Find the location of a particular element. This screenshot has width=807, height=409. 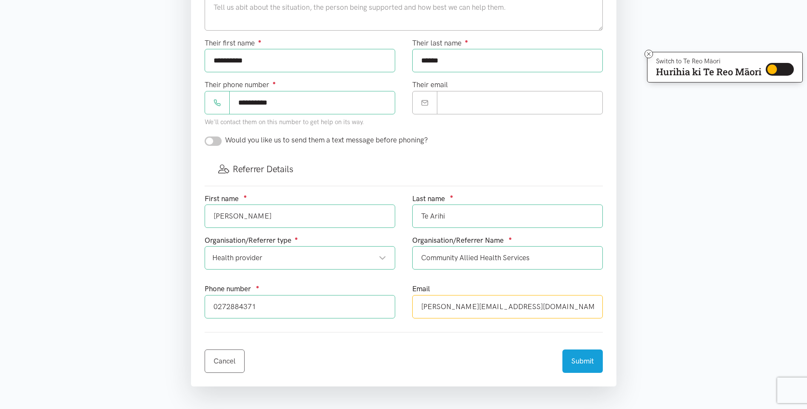

label: Their last name is located at coordinates (440, 43).